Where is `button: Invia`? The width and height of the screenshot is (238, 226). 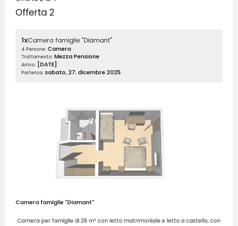
button: Invia is located at coordinates (188, 186).